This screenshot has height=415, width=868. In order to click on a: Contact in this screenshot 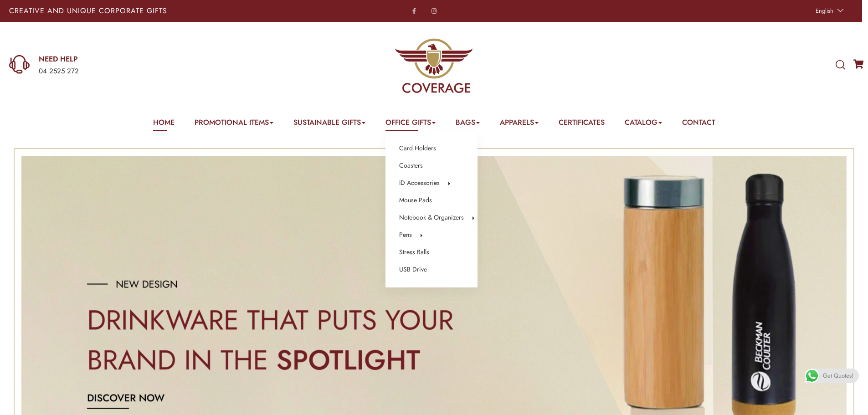, I will do `click(698, 124)`.